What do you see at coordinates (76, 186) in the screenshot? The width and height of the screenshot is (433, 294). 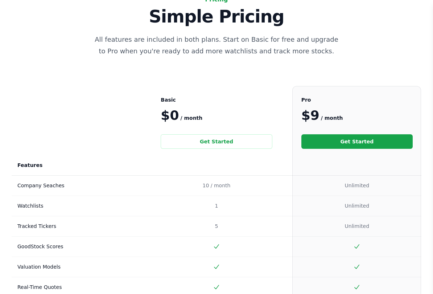 I see `th: Company Seaches` at bounding box center [76, 186].